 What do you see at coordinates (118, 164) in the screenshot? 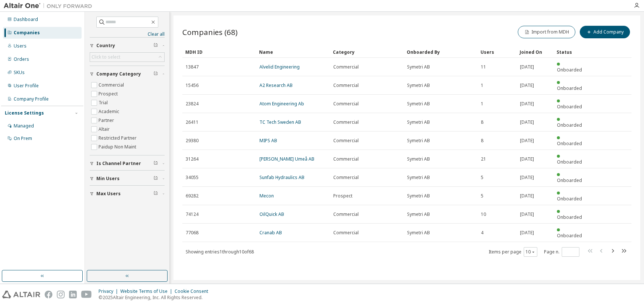
I see `span: Is Channel Partner` at bounding box center [118, 164].